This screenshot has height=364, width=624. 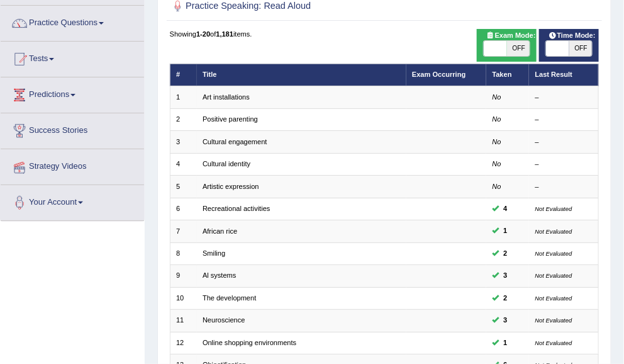 What do you see at coordinates (183, 342) in the screenshot?
I see `td: 12` at bounding box center [183, 342].